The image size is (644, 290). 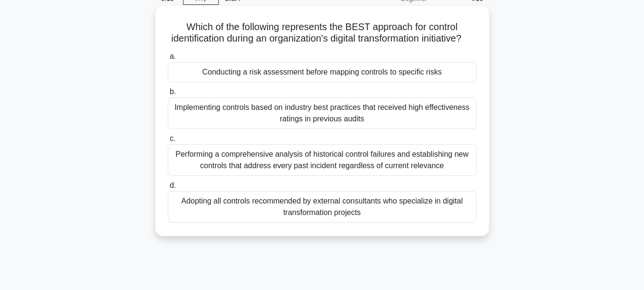 I want to click on h5: Which of the following represents the BEST approach for control identification during an organiza..., so click(x=322, y=33).